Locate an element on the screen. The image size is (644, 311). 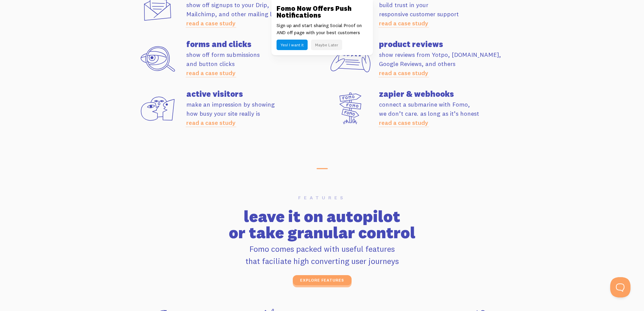
h2: leave it on autopilot or take granular control is located at coordinates (322, 224).